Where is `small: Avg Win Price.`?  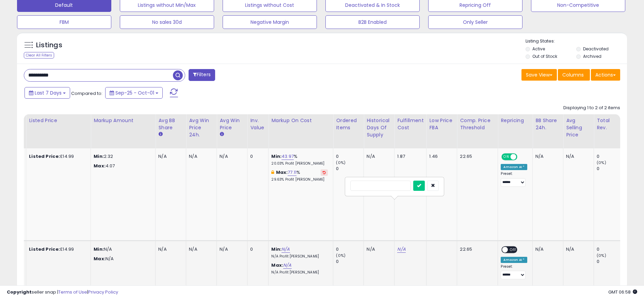 small: Avg Win Price. is located at coordinates (222, 134).